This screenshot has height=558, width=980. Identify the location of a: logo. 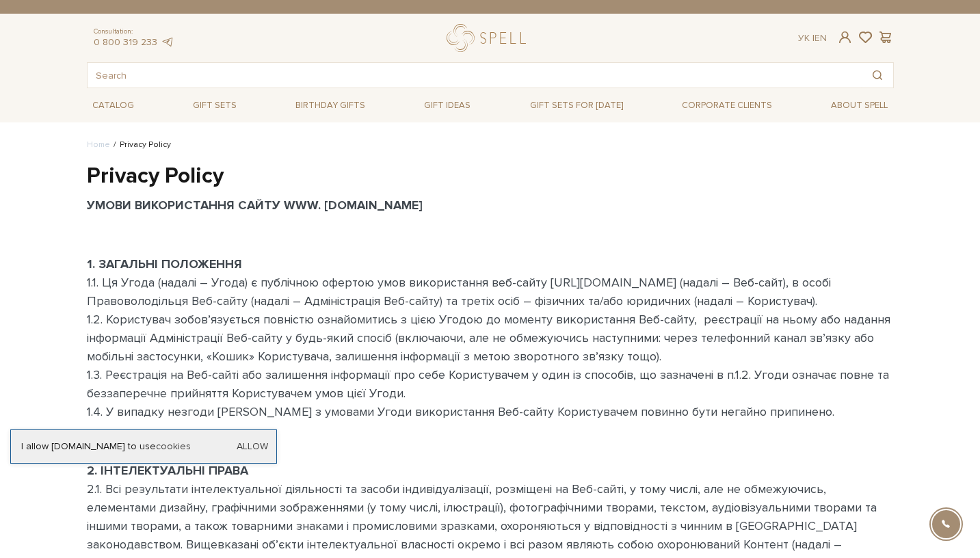
(489, 38).